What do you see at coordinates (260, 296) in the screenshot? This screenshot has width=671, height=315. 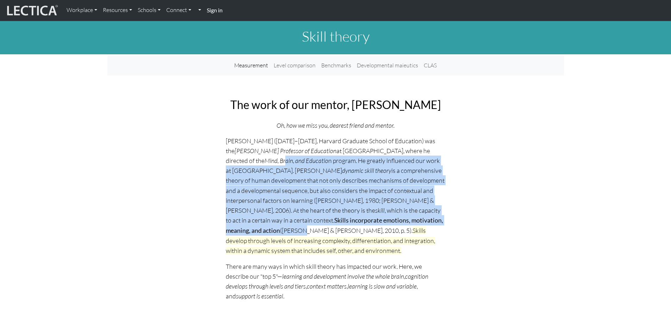 I see `i: support is essential` at bounding box center [260, 296].